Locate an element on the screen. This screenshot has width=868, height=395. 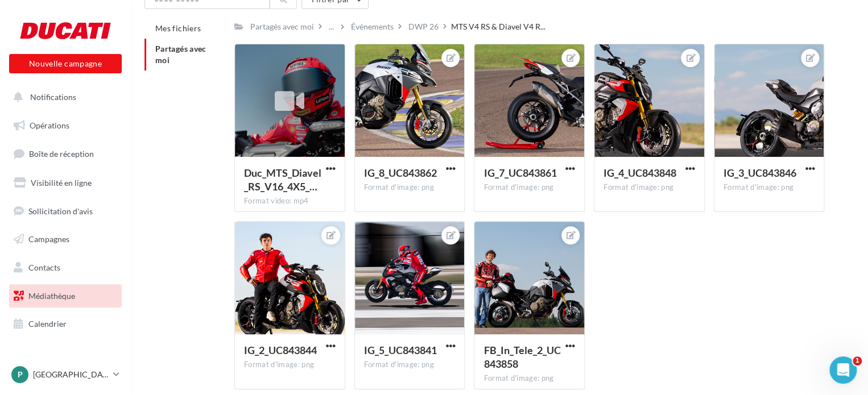
span: Mes fichiers is located at coordinates (178, 28).